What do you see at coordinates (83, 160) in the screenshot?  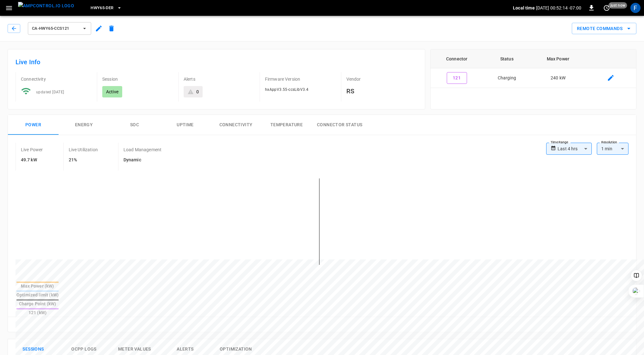 I see `h6: 21%` at bounding box center [83, 160].